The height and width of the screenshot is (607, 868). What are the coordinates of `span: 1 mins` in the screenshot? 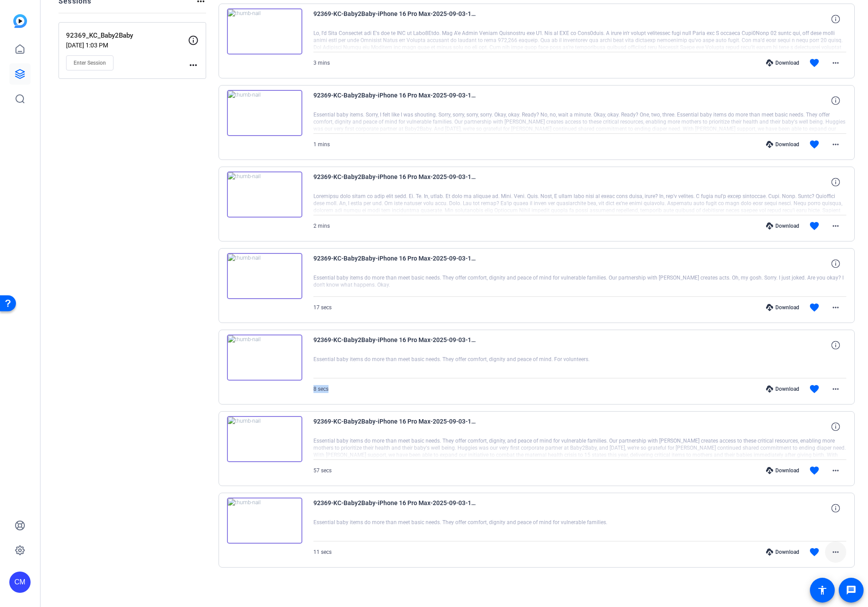 It's located at (321, 144).